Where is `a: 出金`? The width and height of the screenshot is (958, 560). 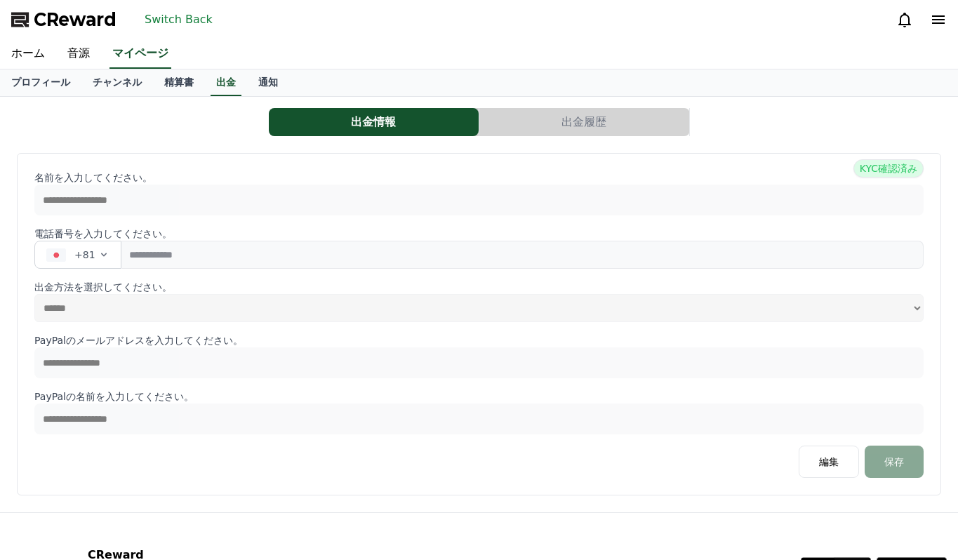 a: 出金 is located at coordinates (226, 83).